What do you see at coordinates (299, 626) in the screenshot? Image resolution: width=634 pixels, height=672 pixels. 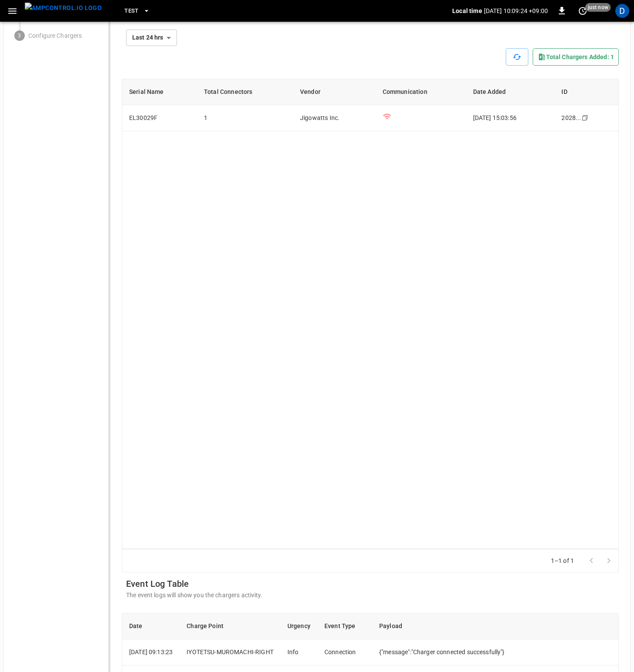 I see `th: Urgency` at bounding box center [299, 626].